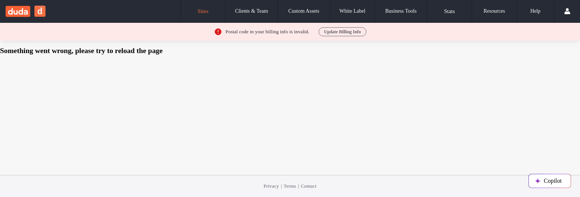  I want to click on span: Terms, so click(289, 186).